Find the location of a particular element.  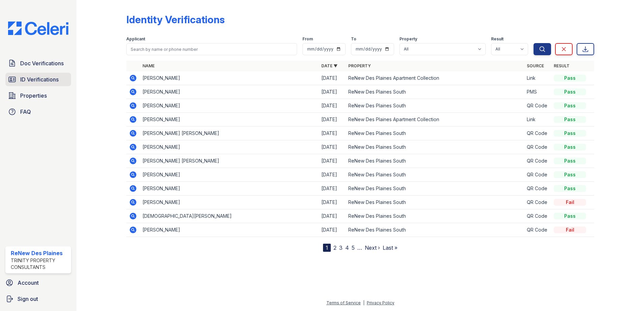

label: Property is located at coordinates (408, 39).